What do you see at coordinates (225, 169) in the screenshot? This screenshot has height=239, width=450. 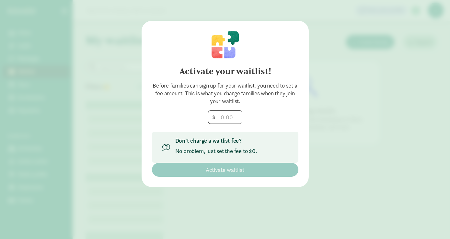 I see `button: Activate waitlist` at bounding box center [225, 169].